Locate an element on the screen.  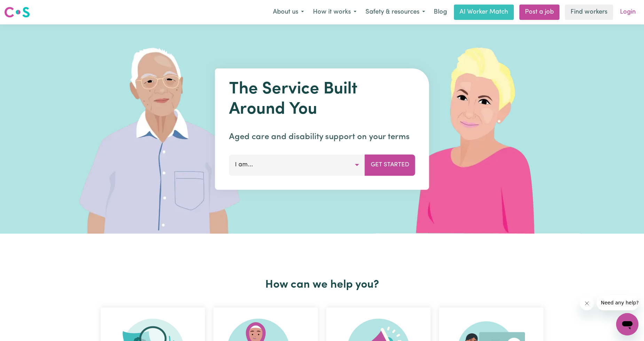
a: Find workers is located at coordinates (589, 12).